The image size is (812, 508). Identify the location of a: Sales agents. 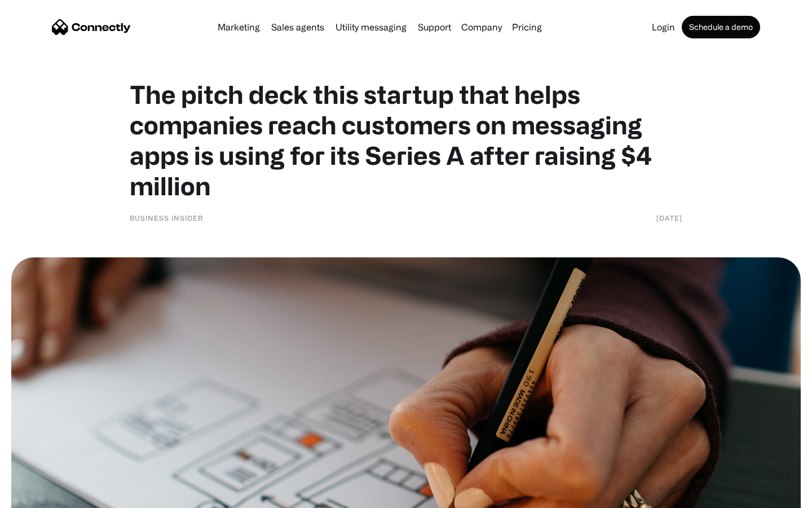
(298, 27).